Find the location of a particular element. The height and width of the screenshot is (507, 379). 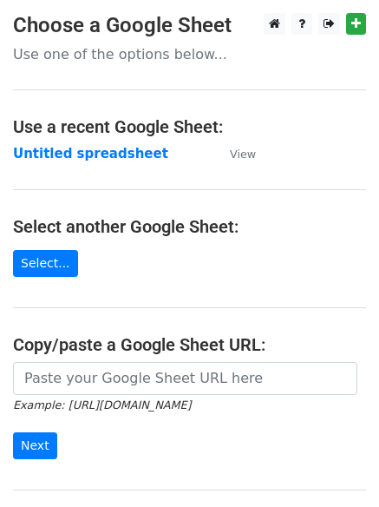

a: Untitled spreadsheet is located at coordinates (90, 154).